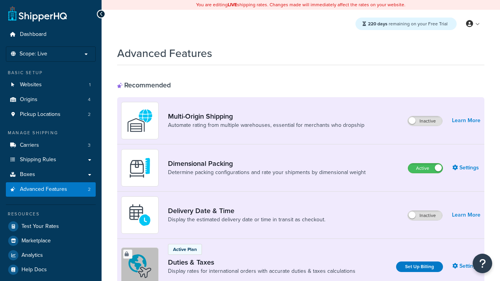 The image size is (500, 281). What do you see at coordinates (51, 241) in the screenshot?
I see `li: Marketplace` at bounding box center [51, 241].